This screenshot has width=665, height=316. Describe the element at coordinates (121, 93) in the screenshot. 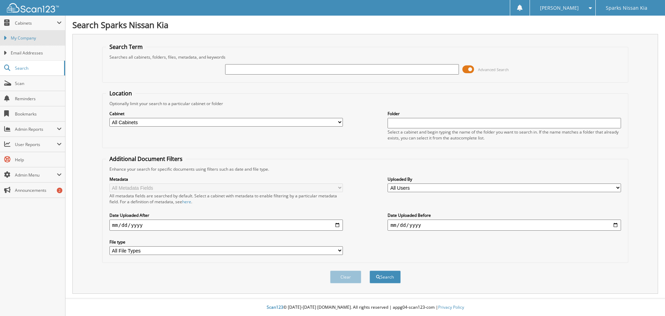

I see `legend: Location` at that location.